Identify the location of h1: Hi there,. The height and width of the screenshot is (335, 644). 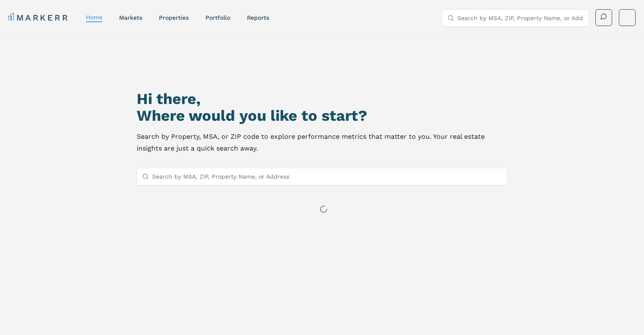
(322, 99).